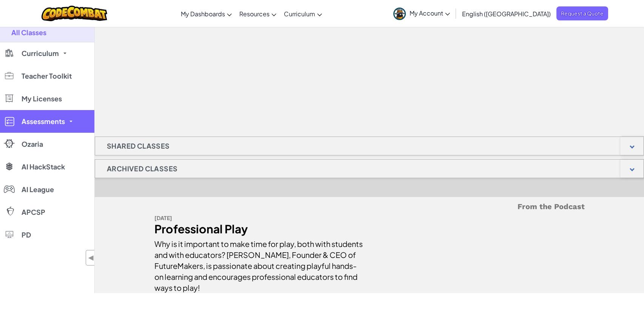  What do you see at coordinates (75, 13) in the screenshot?
I see `img: CodeCombat logo` at bounding box center [75, 13].